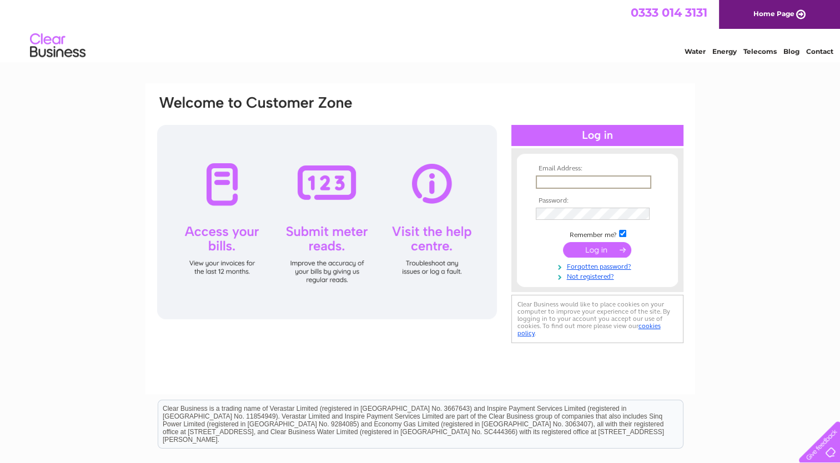 This screenshot has width=840, height=463. I want to click on a: cookies policy, so click(589, 329).